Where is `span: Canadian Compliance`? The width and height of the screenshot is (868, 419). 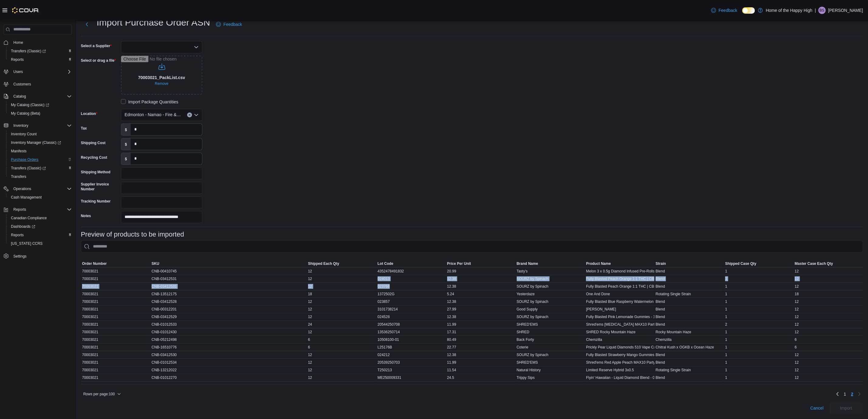 span: Canadian Compliance is located at coordinates (29, 218).